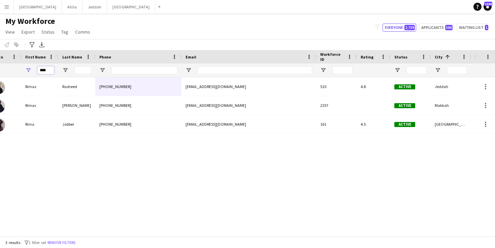  What do you see at coordinates (438, 57) in the screenshot?
I see `span: City` at bounding box center [438, 57].